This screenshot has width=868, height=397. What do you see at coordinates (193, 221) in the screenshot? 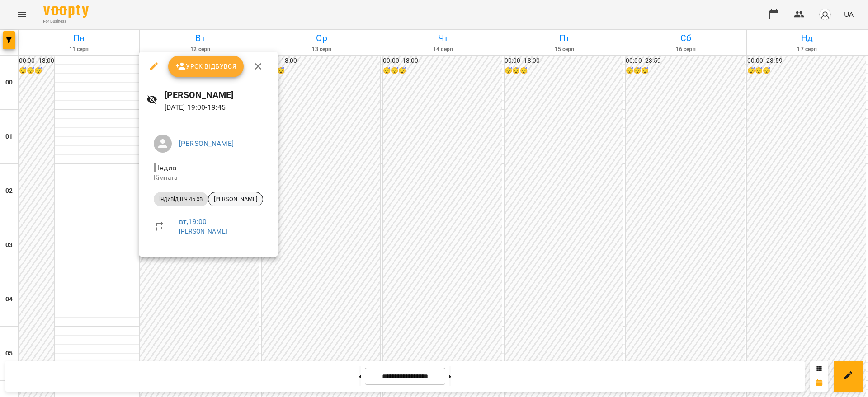
I see `a: вт , 19:00` at bounding box center [193, 221].